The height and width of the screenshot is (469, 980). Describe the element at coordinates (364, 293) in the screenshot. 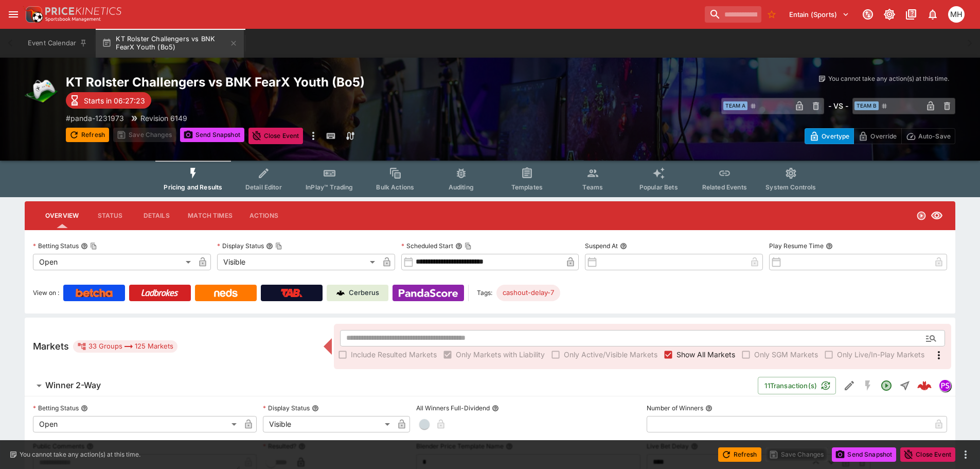

I see `p: Cerberus` at that location.